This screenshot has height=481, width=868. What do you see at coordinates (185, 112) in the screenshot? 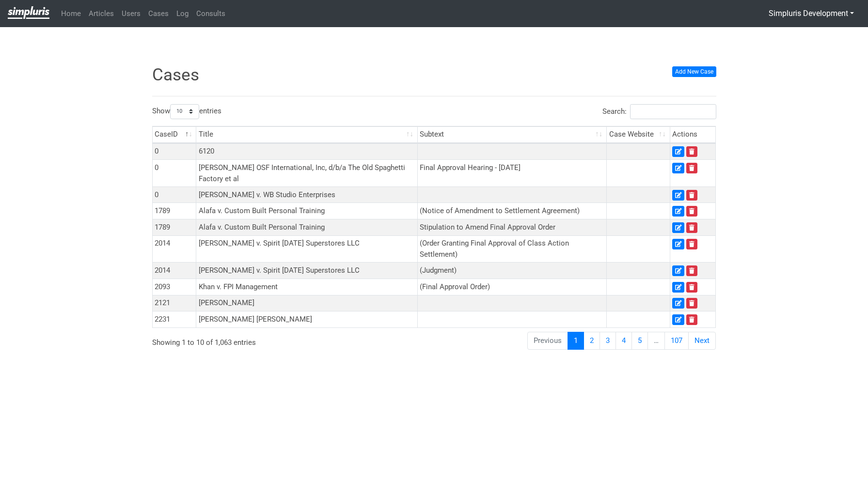
I see `select: Showentries` at bounding box center [185, 112].